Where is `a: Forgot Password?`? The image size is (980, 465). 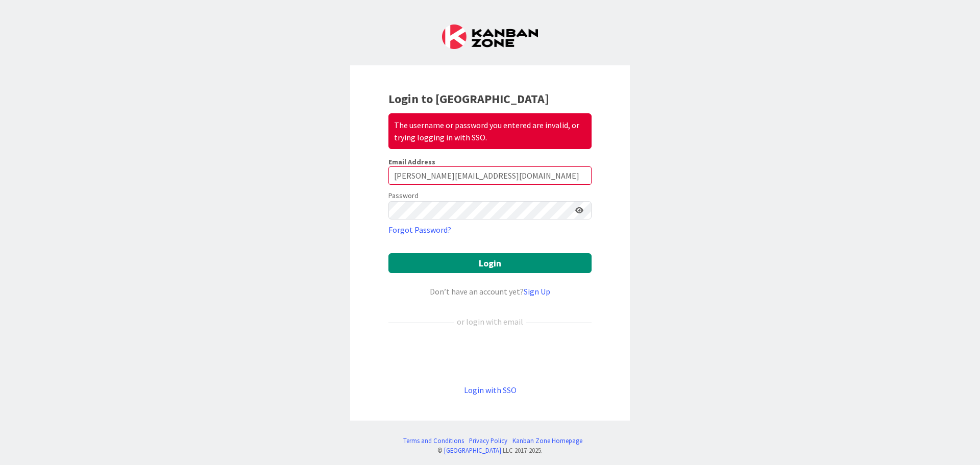 a: Forgot Password? is located at coordinates (420, 230).